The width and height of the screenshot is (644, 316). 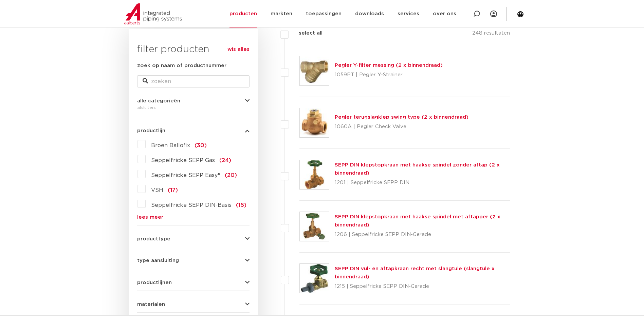 I want to click on button: productlijnen, so click(x=193, y=283).